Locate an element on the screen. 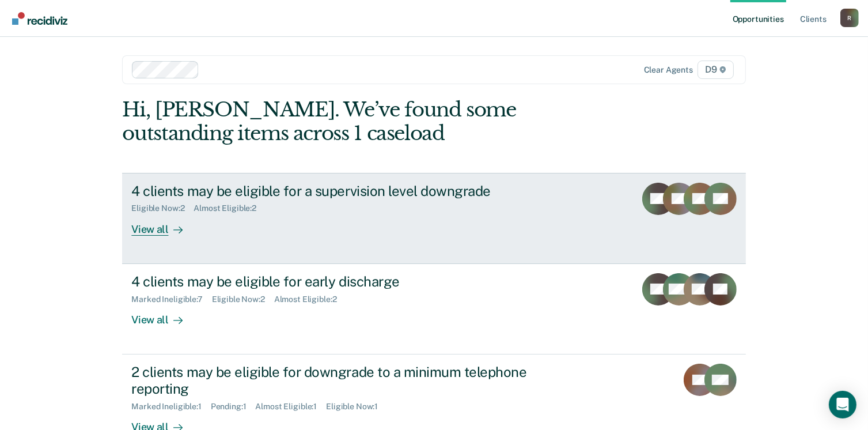 The height and width of the screenshot is (430, 868). a: 4 clients may be eligible for early dischargeMarked Ineligible:7Eligible Now:2Almost Eligible:2Vi... is located at coordinates (434, 309).